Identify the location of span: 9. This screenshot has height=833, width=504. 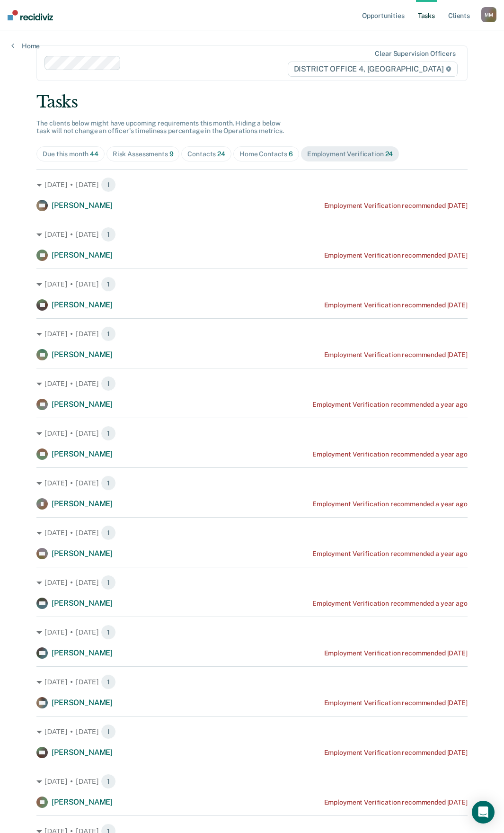
(171, 154).